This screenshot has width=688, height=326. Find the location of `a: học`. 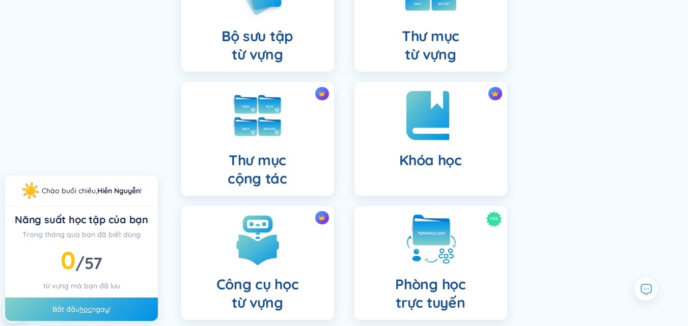

a: học is located at coordinates (86, 310).